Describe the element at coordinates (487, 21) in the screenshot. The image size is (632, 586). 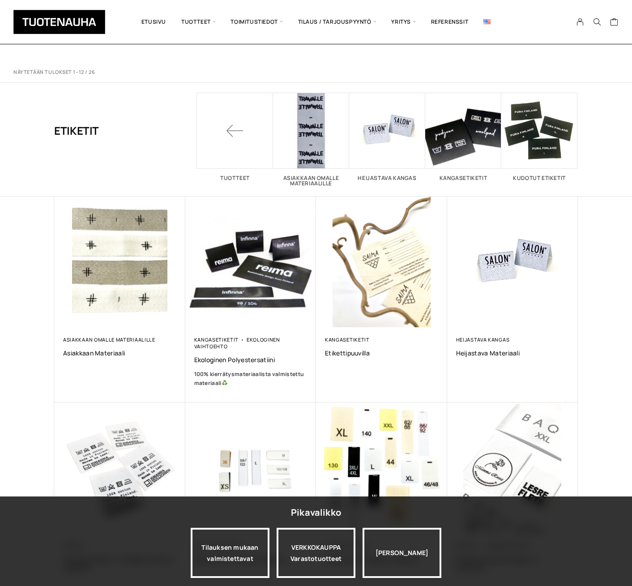
I see `img: English` at that location.